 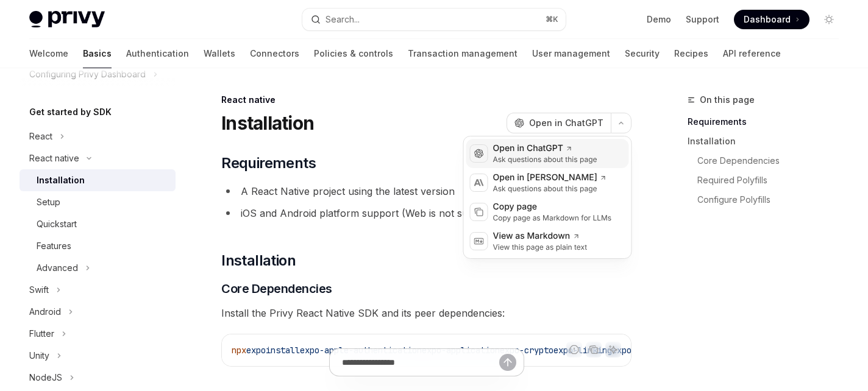 What do you see at coordinates (97, 356) in the screenshot?
I see `button: Toggle Unity section` at bounding box center [97, 356].